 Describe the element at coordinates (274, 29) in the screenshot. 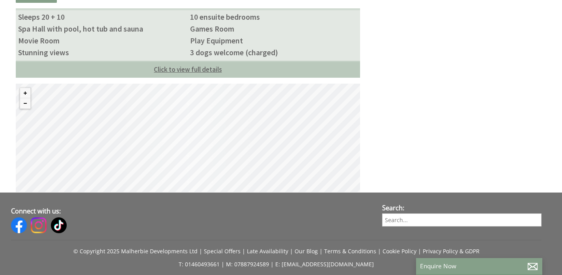

I see `li: Games Room` at that location.